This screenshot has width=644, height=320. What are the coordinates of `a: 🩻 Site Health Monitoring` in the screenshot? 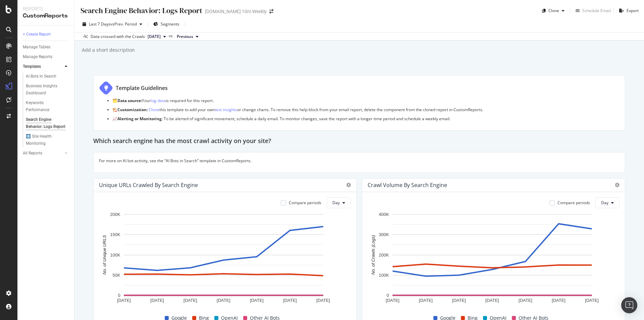 It's located at (48, 140).